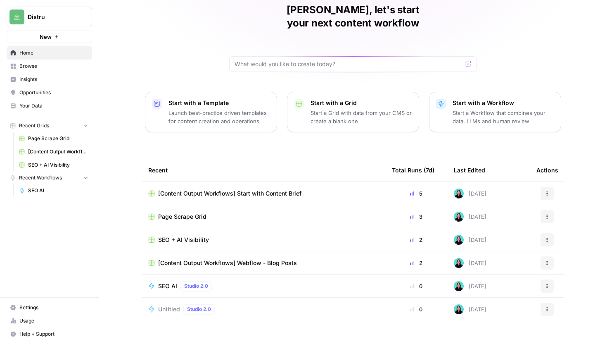  I want to click on a: Insights, so click(49, 79).